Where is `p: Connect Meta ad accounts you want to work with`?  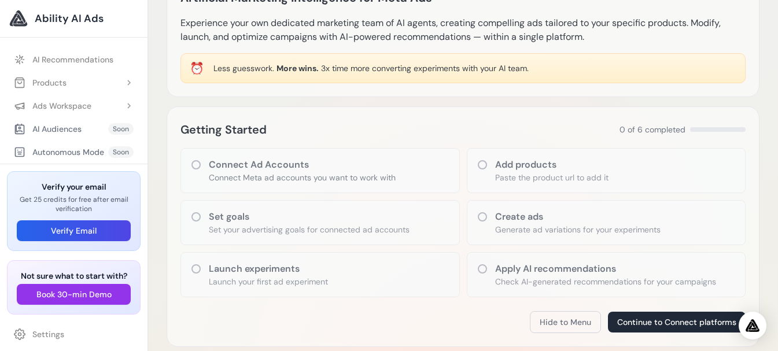 p: Connect Meta ad accounts you want to work with is located at coordinates (302, 178).